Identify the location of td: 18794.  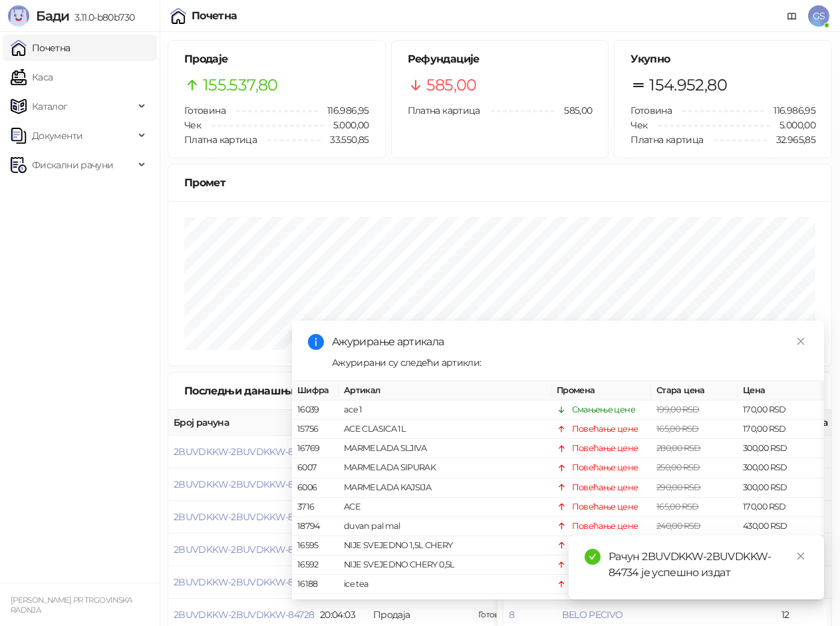
(316, 526).